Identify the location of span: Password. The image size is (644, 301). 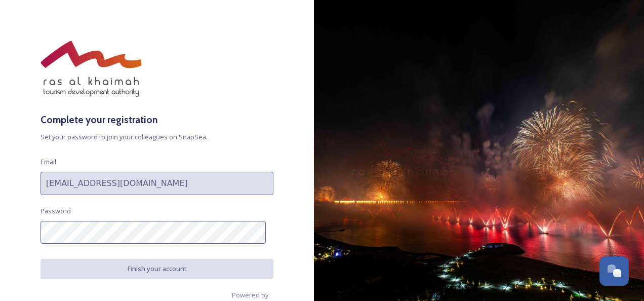
(56, 211).